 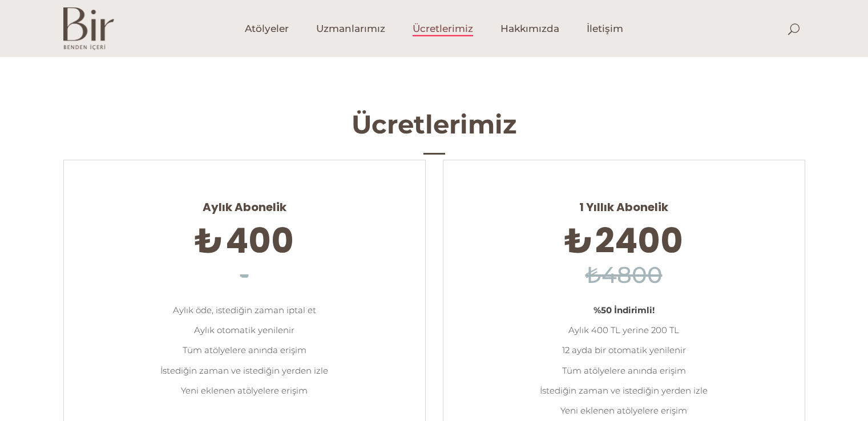 What do you see at coordinates (623, 275) in the screenshot?
I see `h6: ₺4800` at bounding box center [623, 275].